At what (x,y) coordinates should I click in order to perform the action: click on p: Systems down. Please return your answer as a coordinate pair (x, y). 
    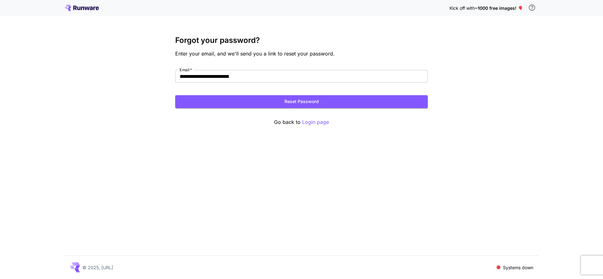
    Looking at the image, I should click on (518, 268).